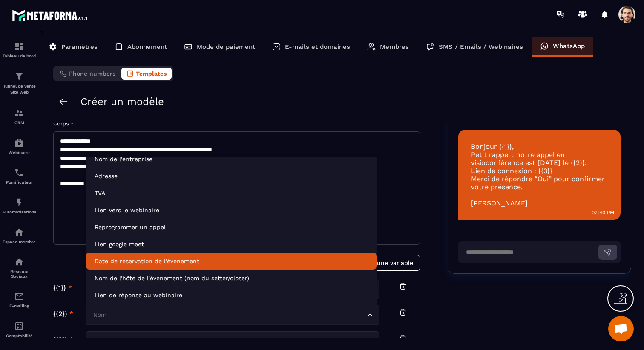  I want to click on img: scheduler, so click(19, 172).